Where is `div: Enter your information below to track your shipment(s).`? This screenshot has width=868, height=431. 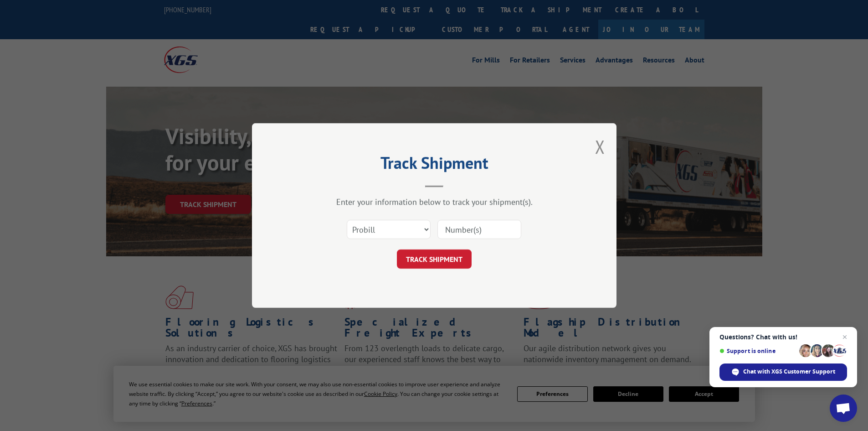
div: Enter your information below to track your shipment(s). is located at coordinates (434, 202).